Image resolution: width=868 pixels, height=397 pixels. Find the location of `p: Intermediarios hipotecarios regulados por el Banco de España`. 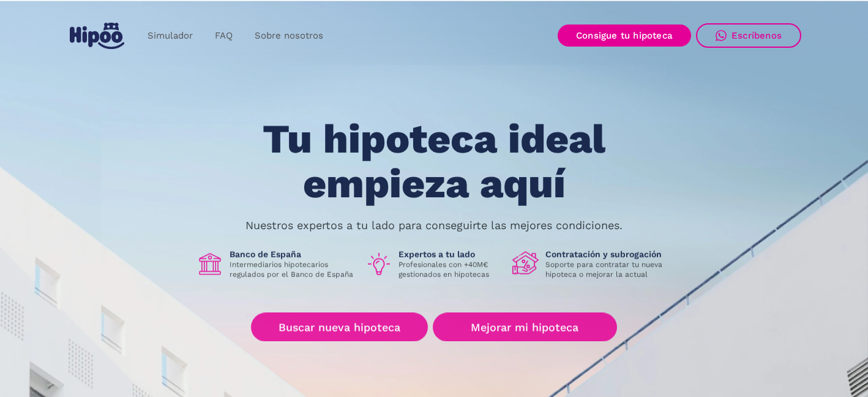

p: Intermediarios hipotecarios regulados por el Banco de España is located at coordinates (292, 269).